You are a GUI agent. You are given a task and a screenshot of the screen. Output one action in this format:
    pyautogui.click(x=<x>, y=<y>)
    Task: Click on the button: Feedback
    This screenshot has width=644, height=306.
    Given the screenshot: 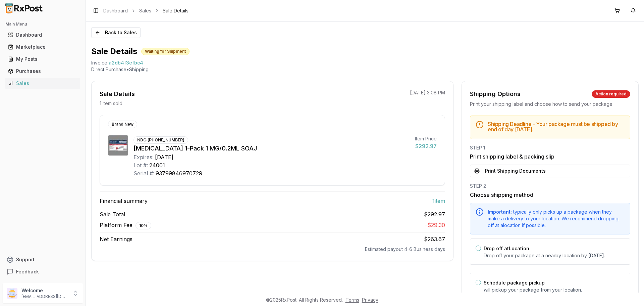 What is the action you would take?
    pyautogui.click(x=42, y=272)
    